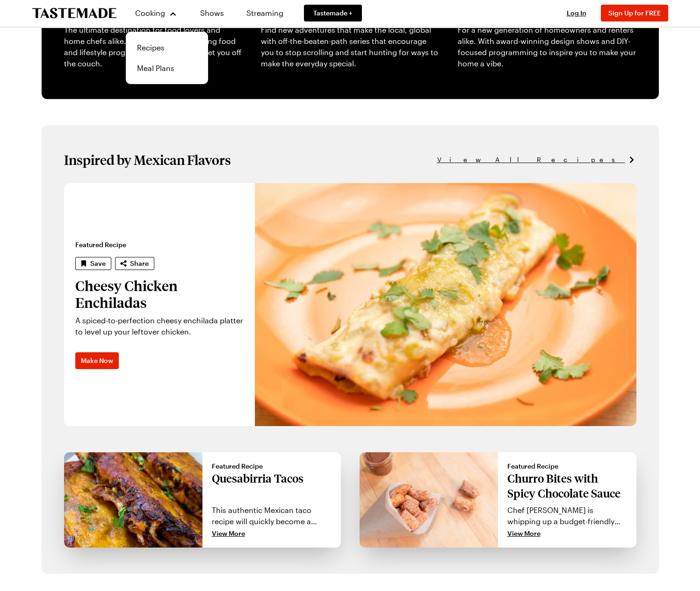 The width and height of the screenshot is (700, 591). I want to click on span: Log In, so click(577, 13).